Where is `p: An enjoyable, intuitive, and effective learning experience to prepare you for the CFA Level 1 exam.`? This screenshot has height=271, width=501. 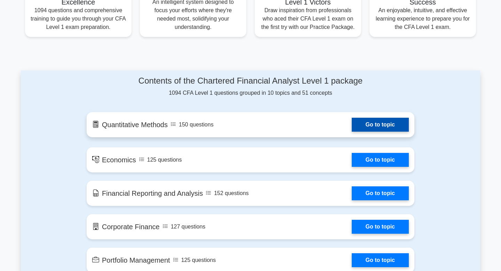
p: An enjoyable, intuitive, and effective learning experience to prepare you for the CFA Level 1 exam. is located at coordinates (422, 19).